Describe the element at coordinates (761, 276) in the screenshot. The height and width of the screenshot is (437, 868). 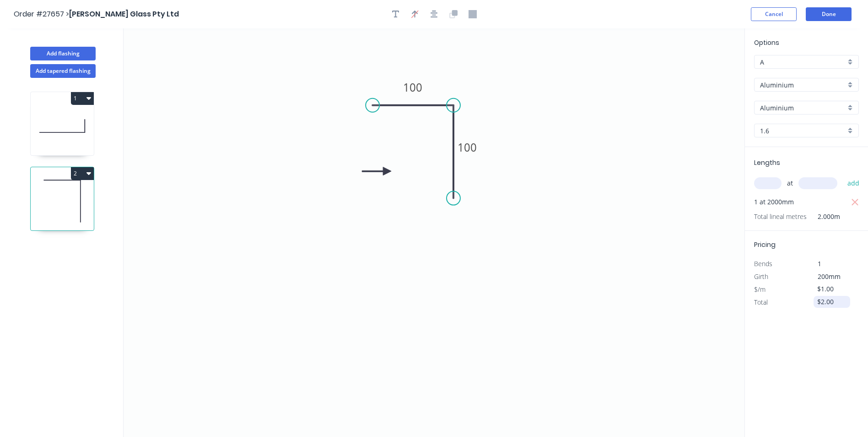
I see `span: Girth` at that location.